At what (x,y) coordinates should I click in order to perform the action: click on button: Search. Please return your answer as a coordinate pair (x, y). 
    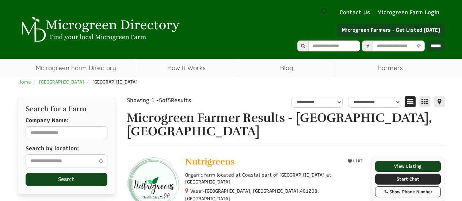
    Looking at the image, I should click on (66, 180).